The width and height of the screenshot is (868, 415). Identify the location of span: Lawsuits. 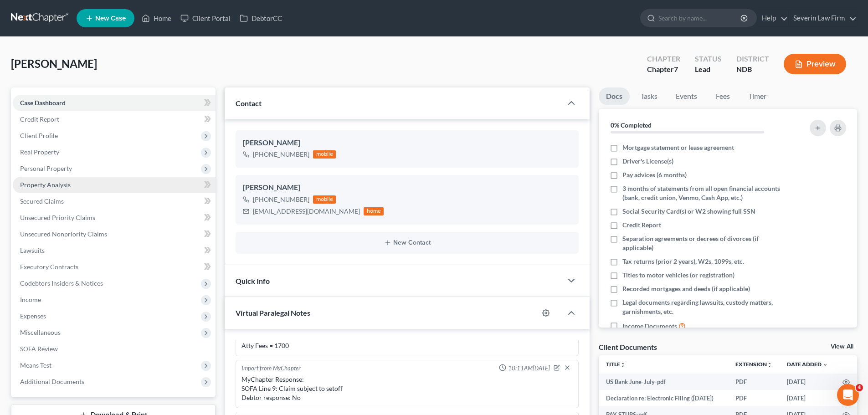
(32, 250).